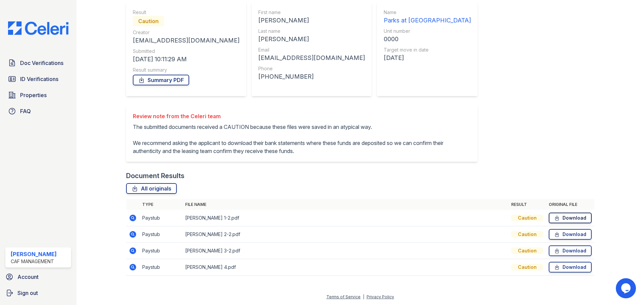 The image size is (644, 305). Describe the element at coordinates (161, 205) in the screenshot. I see `th: Type` at that location.